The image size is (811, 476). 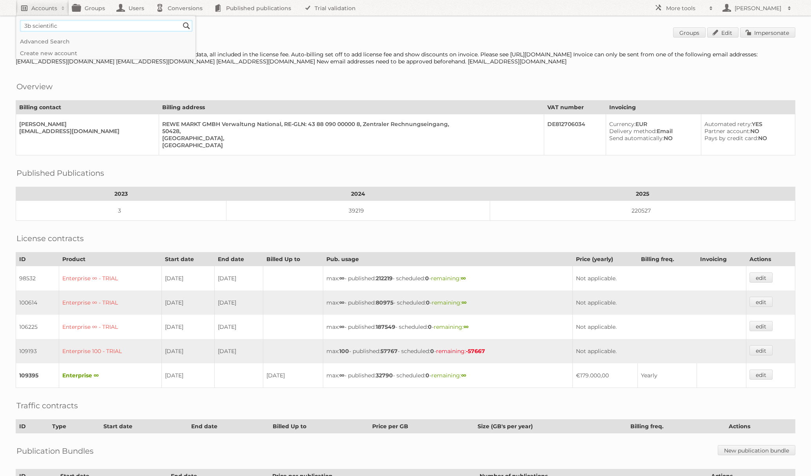 What do you see at coordinates (760, 427) in the screenshot?
I see `th: Actions` at bounding box center [760, 427].